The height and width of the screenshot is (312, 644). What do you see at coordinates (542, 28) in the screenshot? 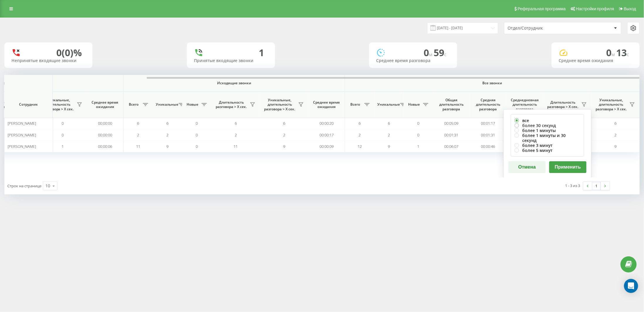
I see `div: Отдел/Сотрудник` at bounding box center [542, 28].